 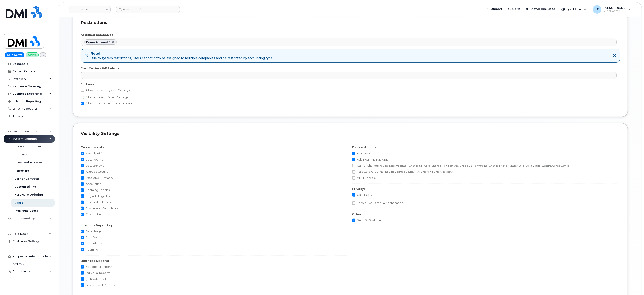 I want to click on label: Business Unit Reports, so click(x=98, y=285).